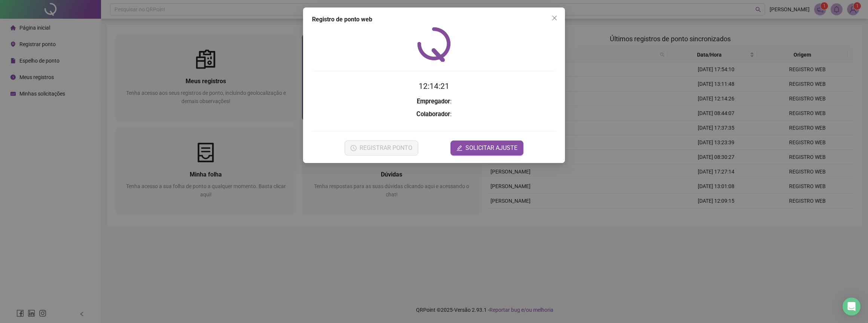  Describe the element at coordinates (555, 18) in the screenshot. I see `button: Close` at that location.